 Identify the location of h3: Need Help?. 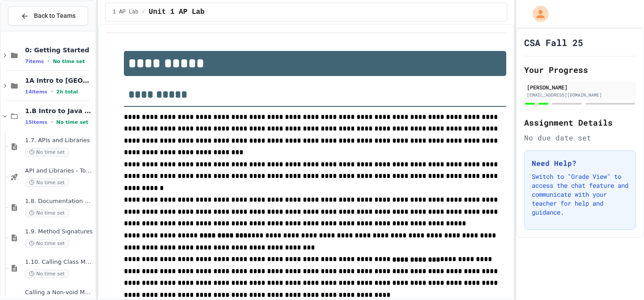
(580, 164).